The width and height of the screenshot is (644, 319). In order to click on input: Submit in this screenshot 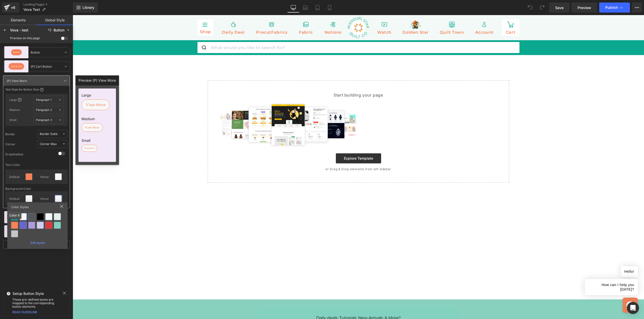, I will do `click(292, 33)`.